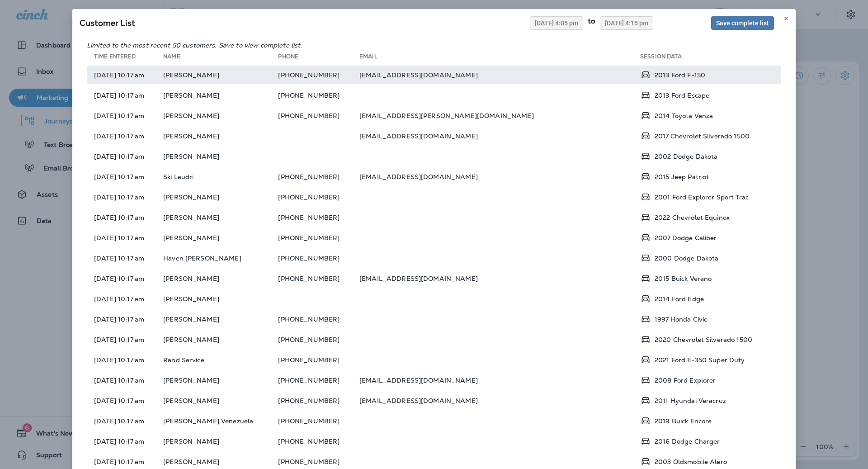 The height and width of the screenshot is (469, 868). What do you see at coordinates (687, 238) in the screenshot?
I see `p: 2007 Dodge Caliber` at bounding box center [687, 238].